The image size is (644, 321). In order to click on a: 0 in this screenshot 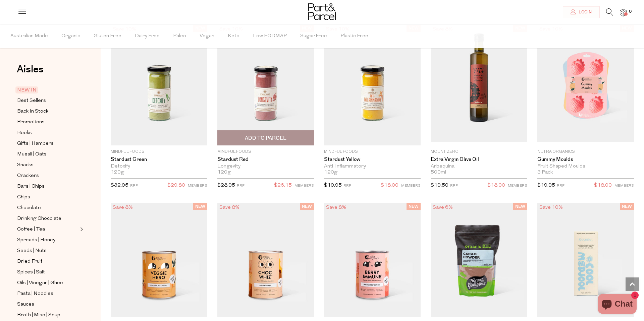, I will do `click(623, 12)`.